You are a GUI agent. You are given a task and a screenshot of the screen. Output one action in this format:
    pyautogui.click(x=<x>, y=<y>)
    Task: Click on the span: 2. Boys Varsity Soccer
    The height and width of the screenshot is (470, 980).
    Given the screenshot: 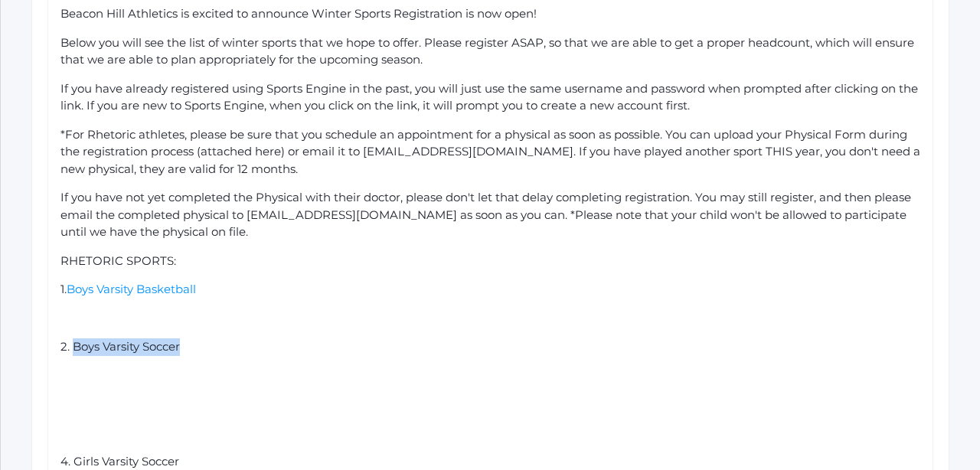 What is the action you would take?
    pyautogui.click(x=120, y=346)
    